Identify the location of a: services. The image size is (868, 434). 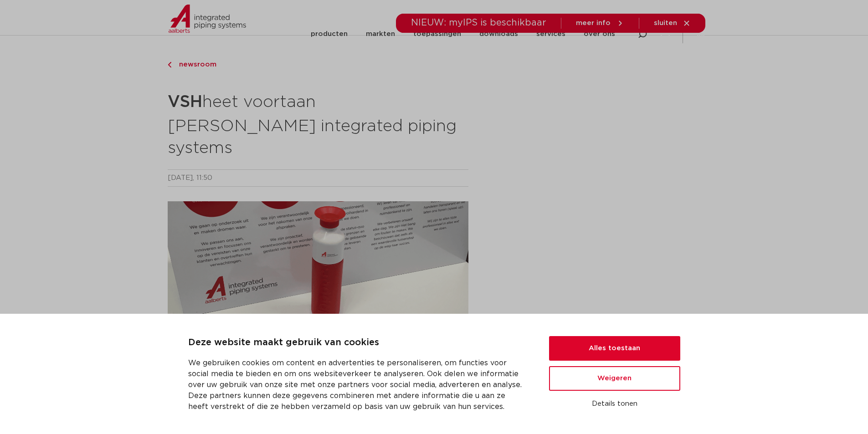
(551, 34).